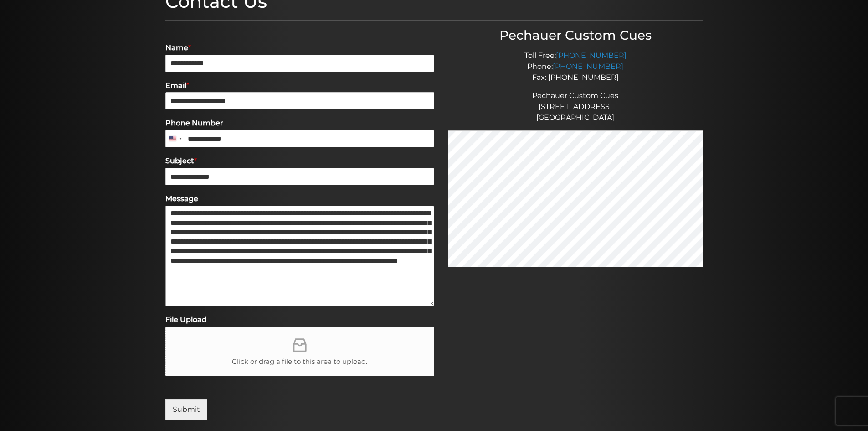 The width and height of the screenshot is (868, 431). I want to click on label: Name, so click(300, 48).